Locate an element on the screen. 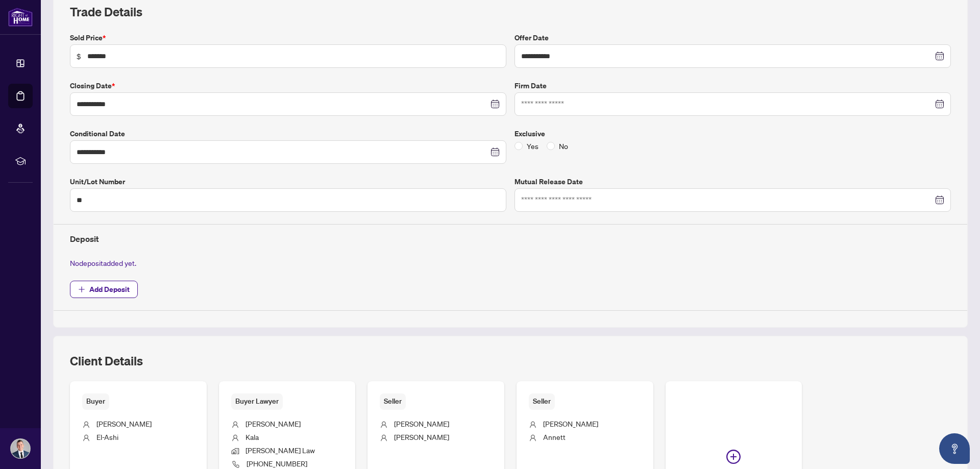 Image resolution: width=980 pixels, height=469 pixels. h2: Client Details is located at coordinates (106, 361).